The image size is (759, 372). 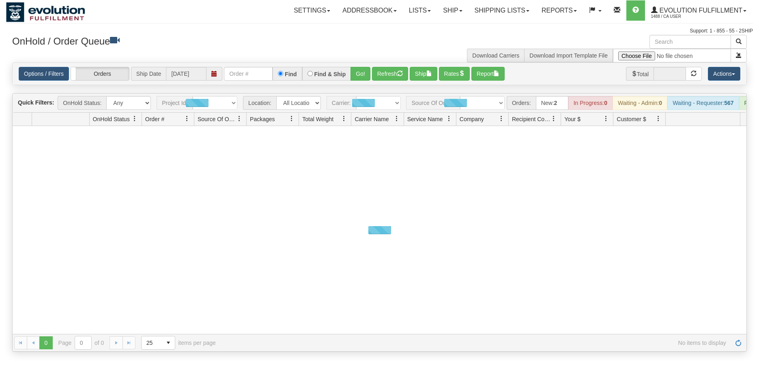 What do you see at coordinates (452, 11) in the screenshot?
I see `a: Ship` at bounding box center [452, 11].